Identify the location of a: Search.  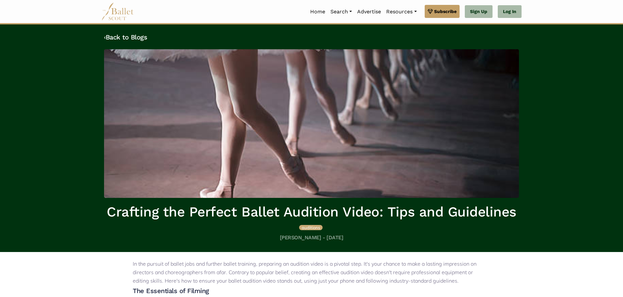
(341, 12).